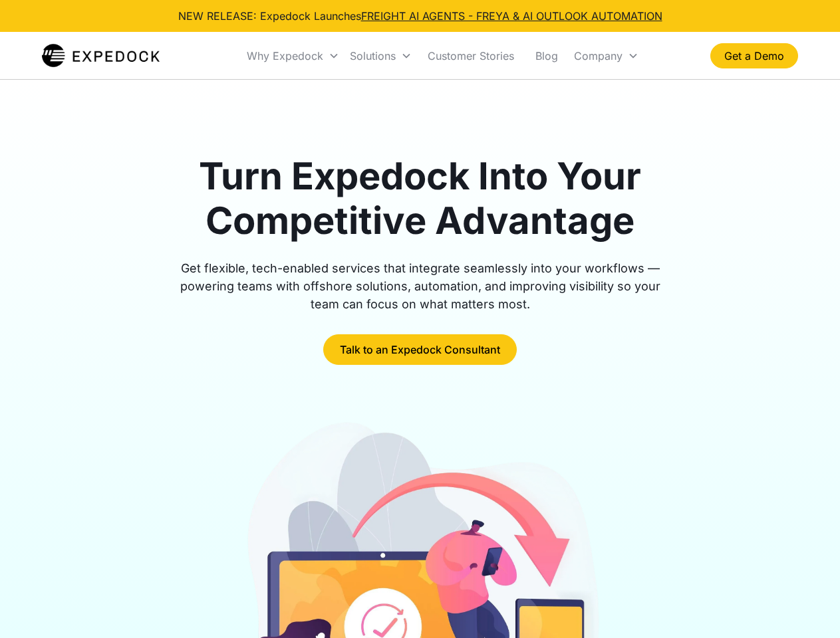 This screenshot has width=840, height=638. What do you see at coordinates (807, 606) in the screenshot?
I see `div: Chat Widget` at bounding box center [807, 606].